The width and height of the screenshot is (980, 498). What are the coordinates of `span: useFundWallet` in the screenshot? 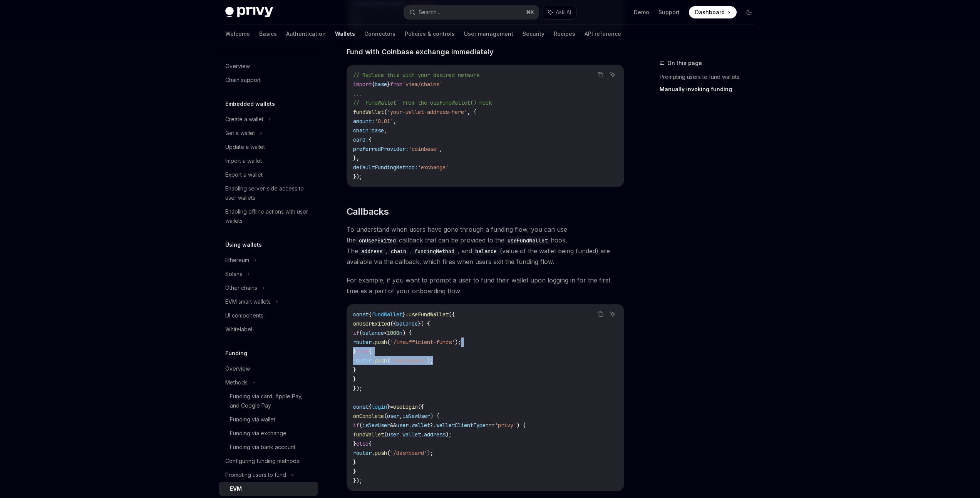 It's located at (428, 315).